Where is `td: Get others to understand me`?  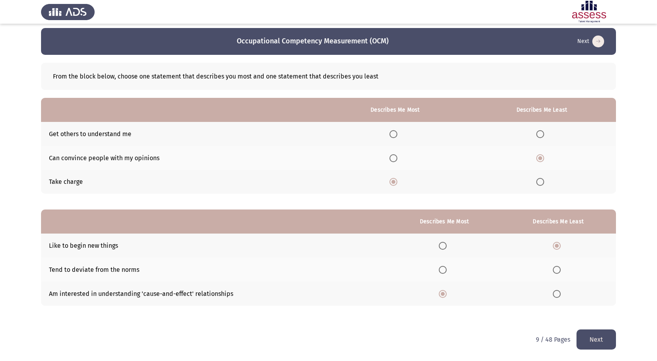
td: Get others to understand me is located at coordinates (182, 134).